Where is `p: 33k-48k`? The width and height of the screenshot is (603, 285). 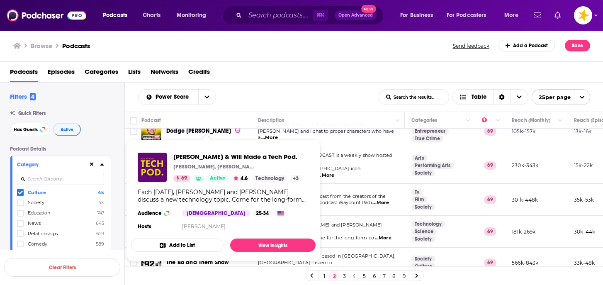
p: 33k-48k is located at coordinates (584, 262).